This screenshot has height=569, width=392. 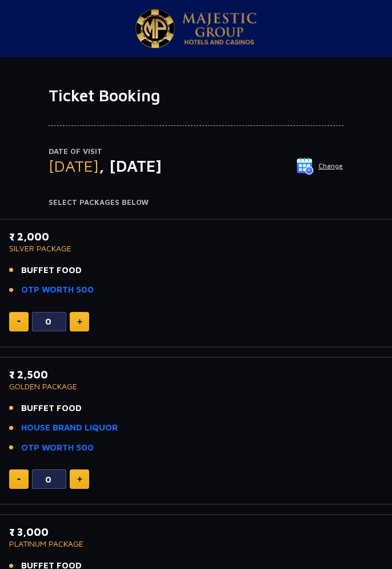 What do you see at coordinates (196, 236) in the screenshot?
I see `p: ₹ 2,000` at bounding box center [196, 236].